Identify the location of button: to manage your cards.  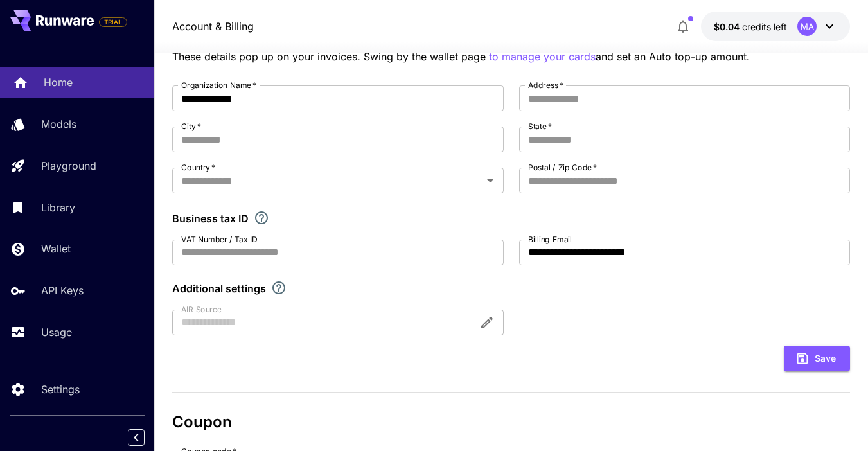
(542, 57).